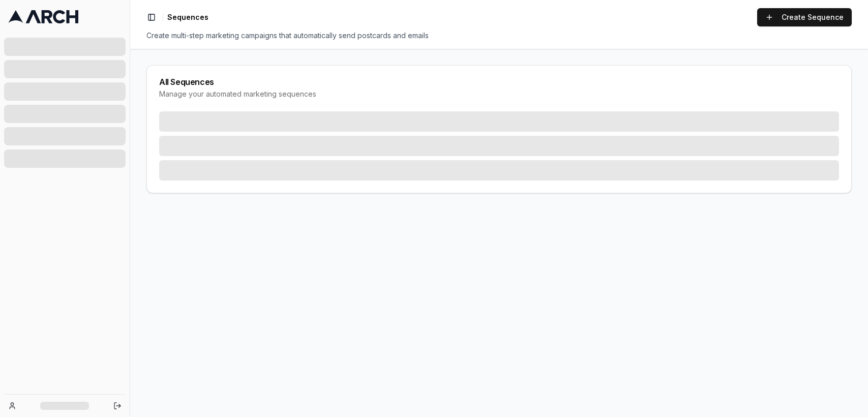 Image resolution: width=868 pixels, height=417 pixels. I want to click on a: Create Sequence, so click(805, 17).